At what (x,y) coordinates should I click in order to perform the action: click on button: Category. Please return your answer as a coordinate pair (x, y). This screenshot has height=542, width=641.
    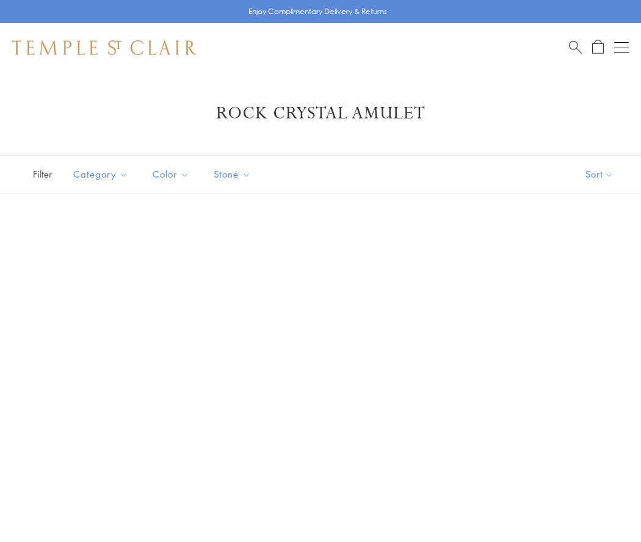
    Looking at the image, I should click on (101, 174).